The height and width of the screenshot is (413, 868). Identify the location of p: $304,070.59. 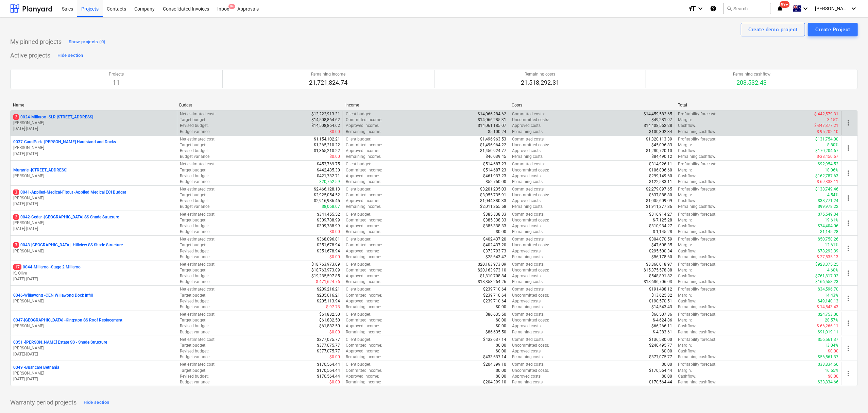
(660, 239).